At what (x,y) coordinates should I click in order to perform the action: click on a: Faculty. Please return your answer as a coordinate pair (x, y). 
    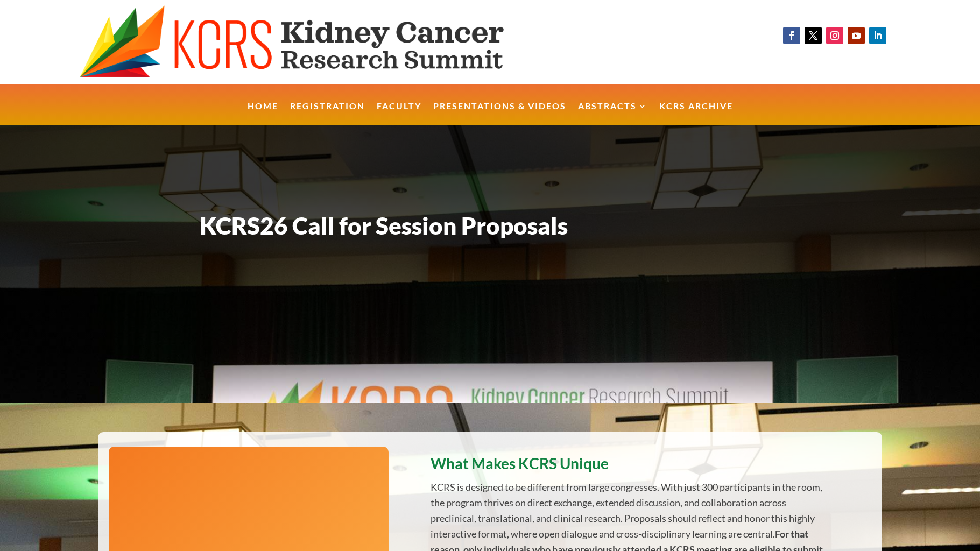
    Looking at the image, I should click on (399, 114).